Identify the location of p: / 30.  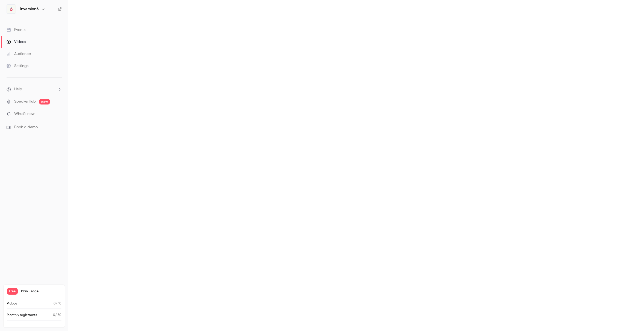
(57, 315).